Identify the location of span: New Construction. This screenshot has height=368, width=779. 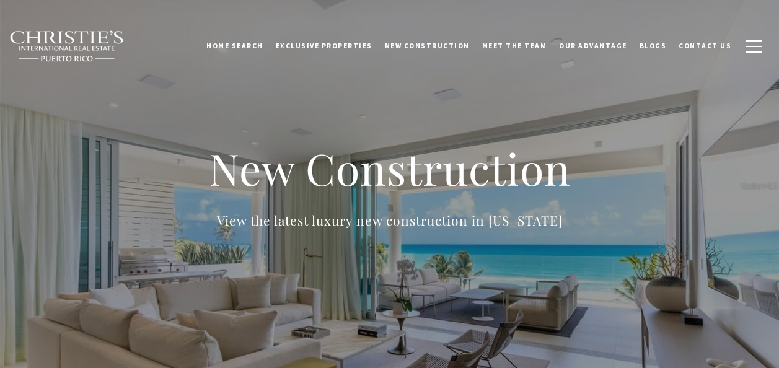
(427, 46).